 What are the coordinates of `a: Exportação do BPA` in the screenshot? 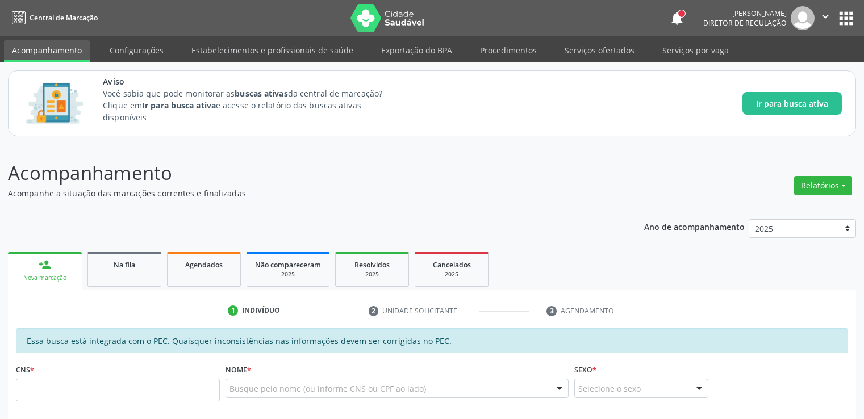 It's located at (416, 50).